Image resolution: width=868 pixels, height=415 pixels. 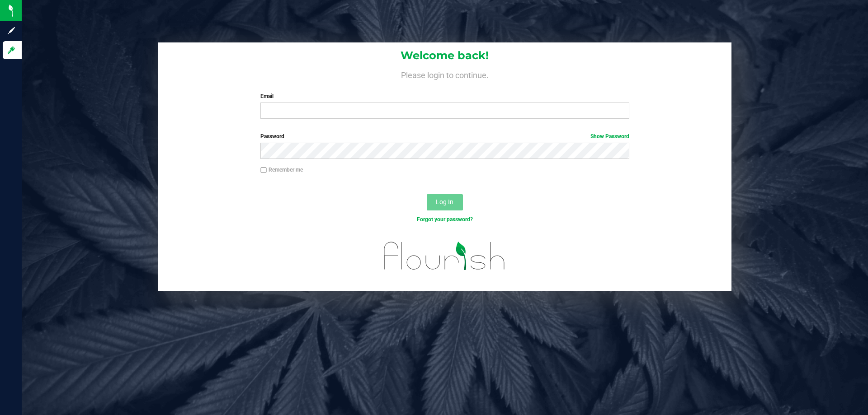 What do you see at coordinates (11, 50) in the screenshot?
I see `inline-svg: Log in` at bounding box center [11, 50].